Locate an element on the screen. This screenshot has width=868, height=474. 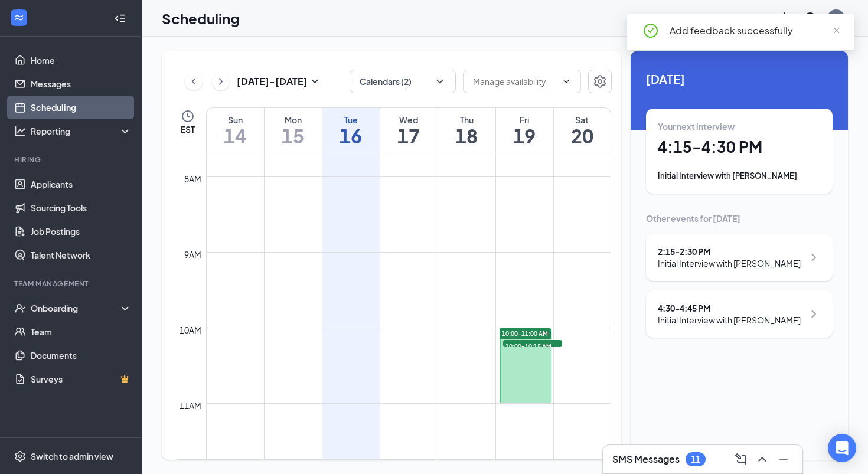
div: Sat is located at coordinates (582, 120).